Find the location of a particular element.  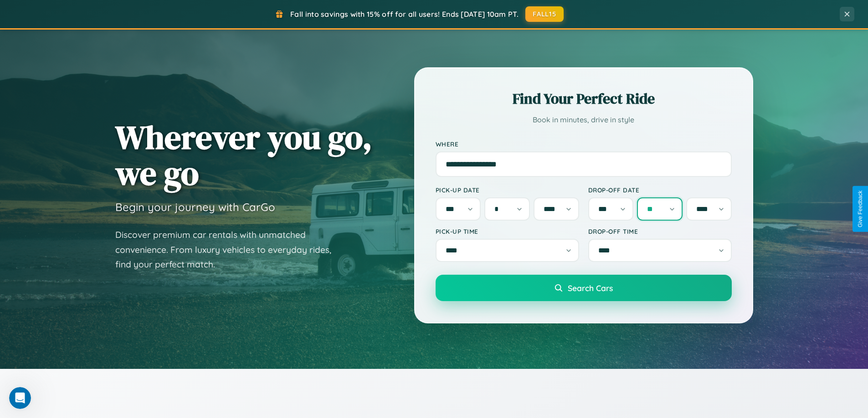

h1: Wherever you go, we go is located at coordinates (244, 155).